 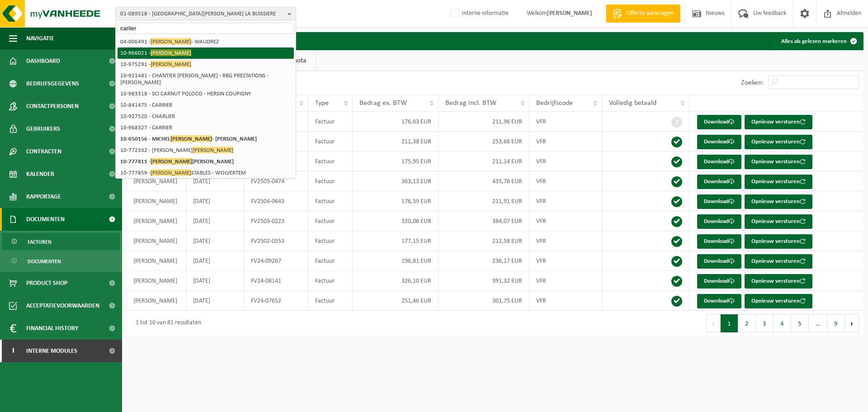 I want to click on td: 211,38 EUR, so click(x=396, y=141).